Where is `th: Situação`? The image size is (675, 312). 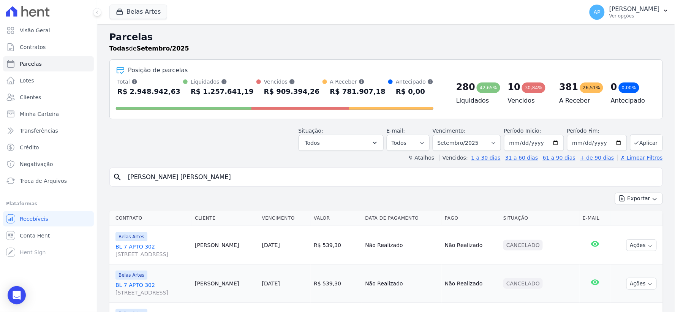 th: Situação is located at coordinates (540, 218).